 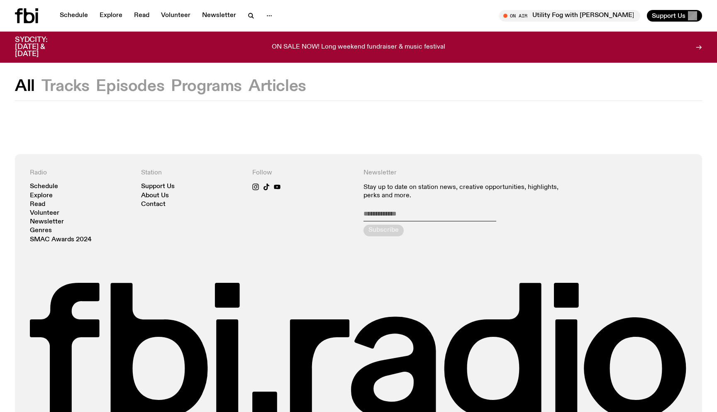 What do you see at coordinates (155, 195) in the screenshot?
I see `a: About Us` at bounding box center [155, 195].